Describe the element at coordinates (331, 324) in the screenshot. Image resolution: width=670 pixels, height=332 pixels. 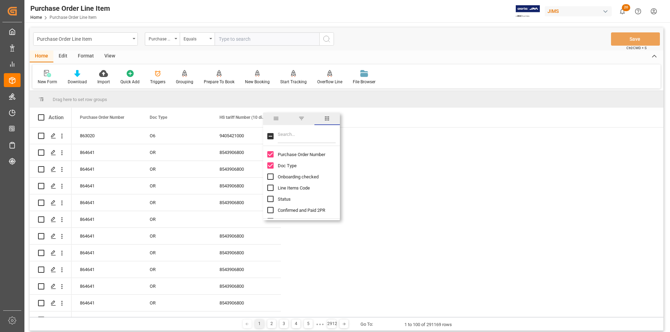
I see `div: 2912` at that location.